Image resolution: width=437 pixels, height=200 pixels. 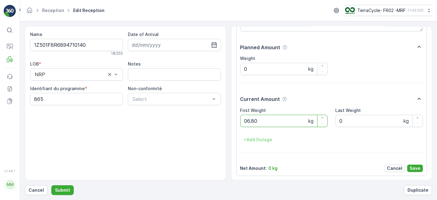 I want to click on button: +Add Outage, so click(x=258, y=139).